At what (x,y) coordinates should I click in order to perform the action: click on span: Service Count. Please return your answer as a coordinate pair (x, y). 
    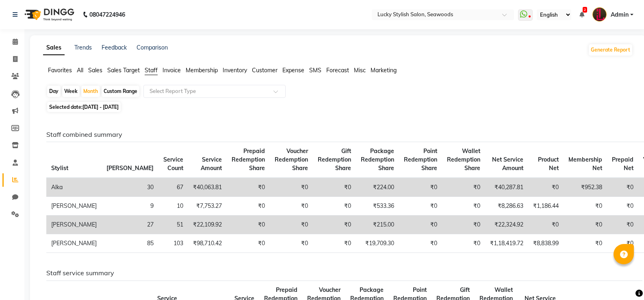
    Looking at the image, I should click on (173, 164).